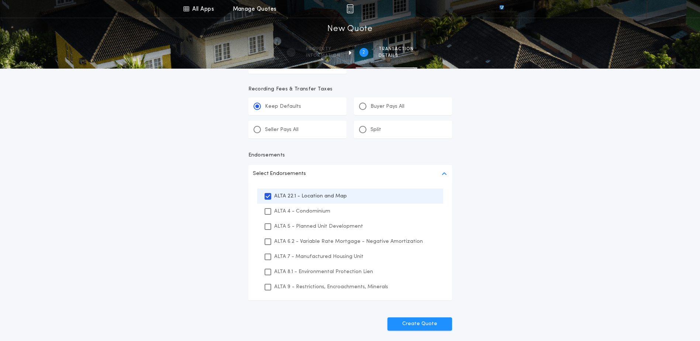 This screenshot has width=700, height=341. I want to click on span: Transaction, so click(396, 49).